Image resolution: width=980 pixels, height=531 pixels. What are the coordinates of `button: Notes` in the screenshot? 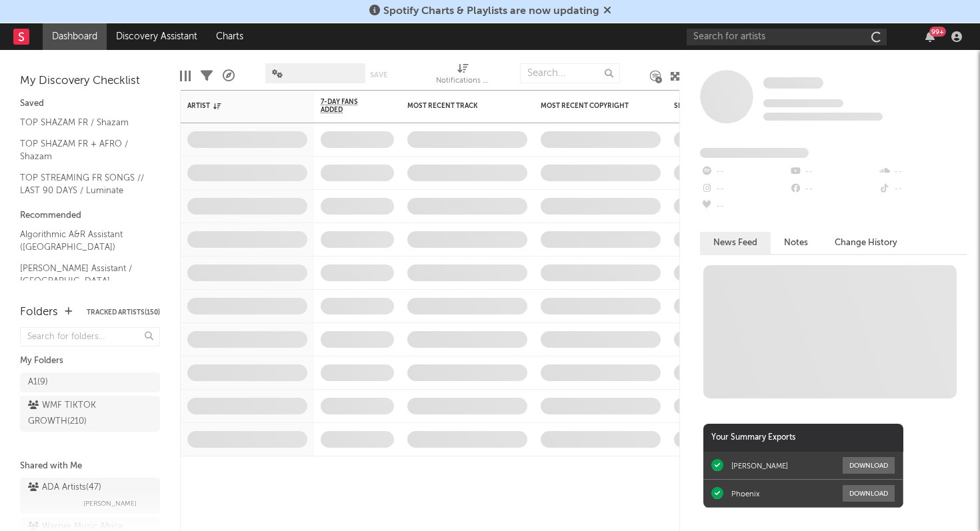 It's located at (796, 243).